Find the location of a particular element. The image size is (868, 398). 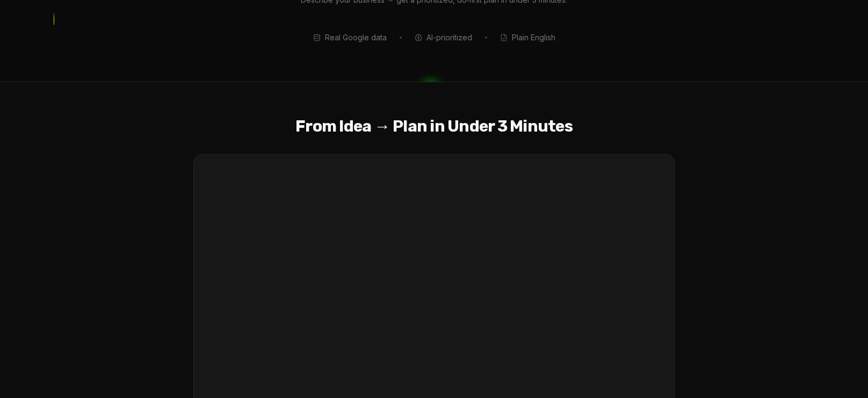

span: AI-prioritized is located at coordinates (449, 38).